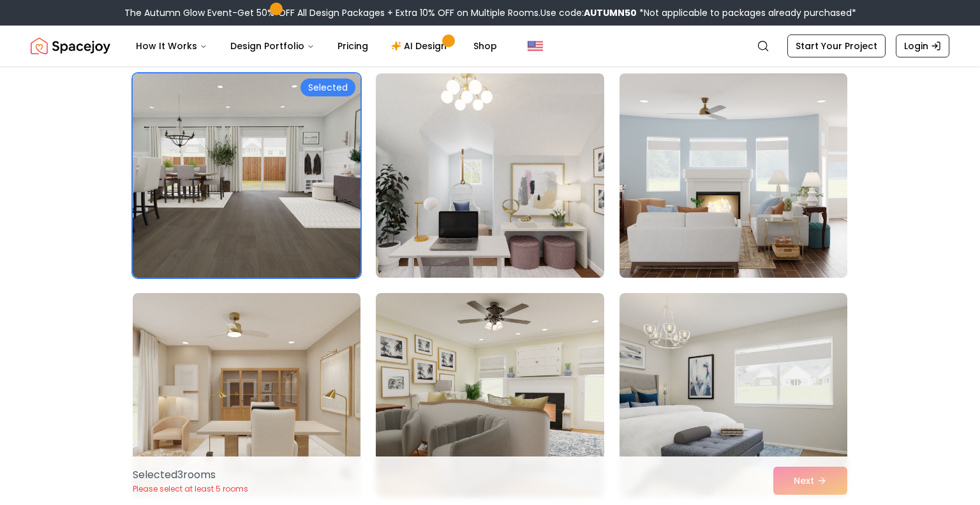 The height and width of the screenshot is (505, 980). I want to click on div: Selected, so click(328, 87).